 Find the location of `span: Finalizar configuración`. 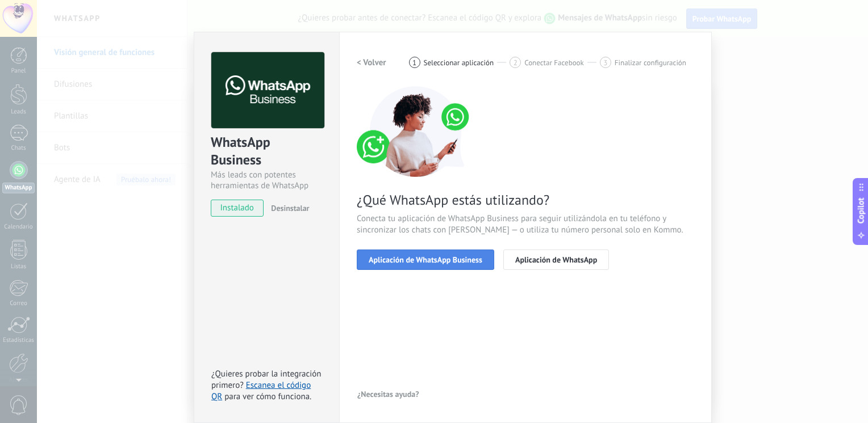

span: Finalizar configuración is located at coordinates (650, 63).